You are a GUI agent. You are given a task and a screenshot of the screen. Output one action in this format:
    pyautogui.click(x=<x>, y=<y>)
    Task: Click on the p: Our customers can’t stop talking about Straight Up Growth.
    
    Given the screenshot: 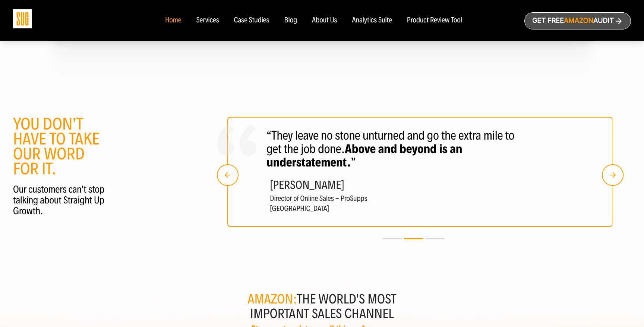 What is the action you would take?
    pyautogui.click(x=60, y=200)
    